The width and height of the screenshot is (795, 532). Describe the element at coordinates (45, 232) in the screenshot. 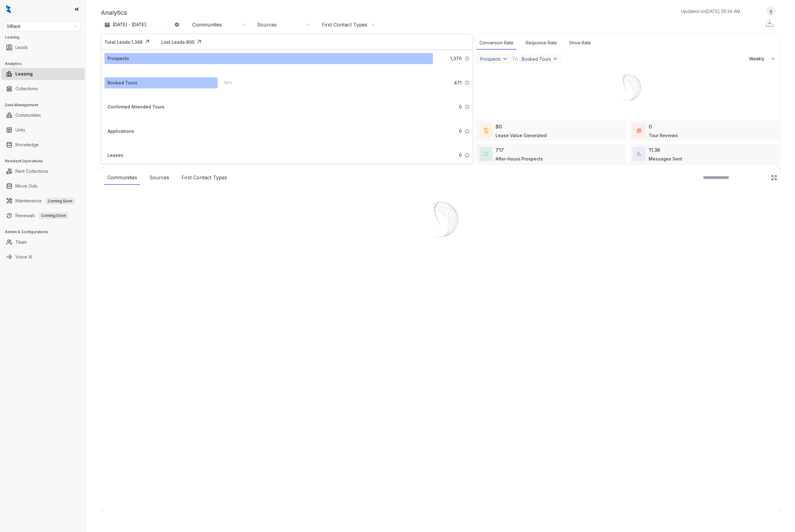

I see `h3: Admin & Configurations` at that location.